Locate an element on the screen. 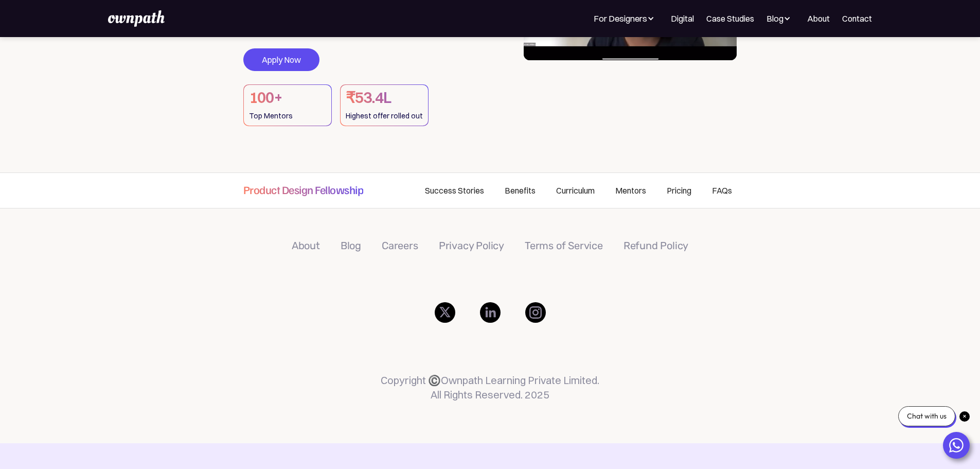  h4: Product Design Fellowship is located at coordinates (303, 190).